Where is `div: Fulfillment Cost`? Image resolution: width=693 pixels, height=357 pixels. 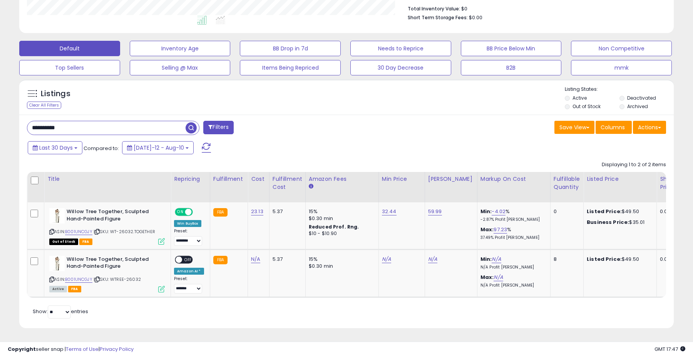 div: Fulfillment Cost is located at coordinates (287, 183).